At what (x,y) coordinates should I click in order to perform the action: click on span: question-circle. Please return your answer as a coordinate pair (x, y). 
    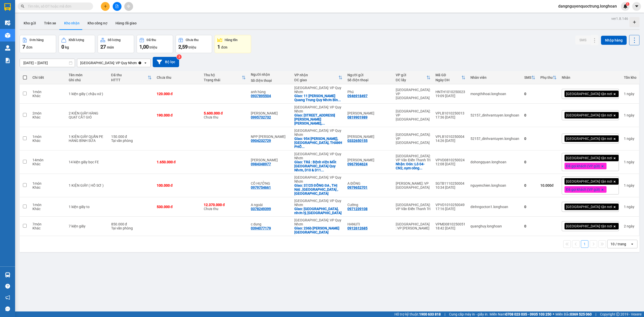
    Looking at the image, I should click on (8, 286).